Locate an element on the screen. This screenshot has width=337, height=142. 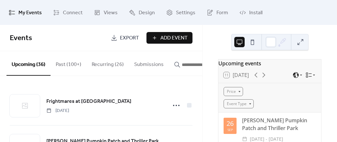
span: Views is located at coordinates (111, 13).